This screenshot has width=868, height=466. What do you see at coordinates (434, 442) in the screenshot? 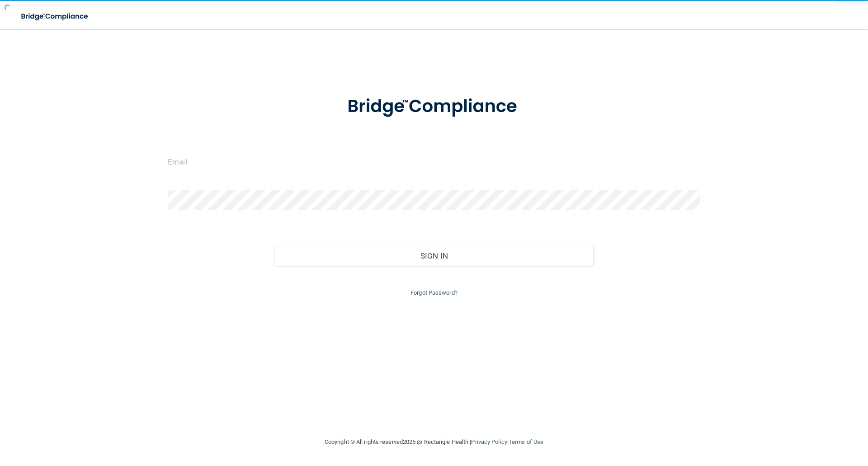
I see `div: Copyright © All rights reserved 2025 @ Rectangle Health | |` at bounding box center [434, 442].